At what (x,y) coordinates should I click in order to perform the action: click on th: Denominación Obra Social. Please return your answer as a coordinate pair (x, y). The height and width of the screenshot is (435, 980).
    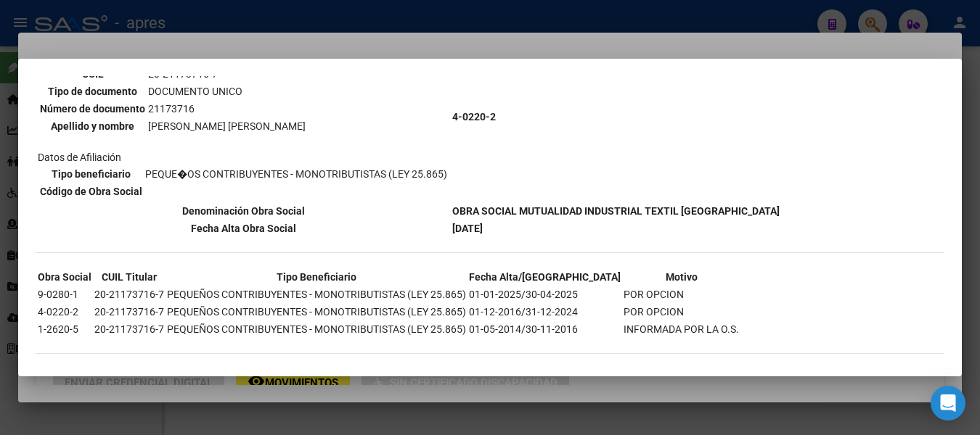
    Looking at the image, I should click on (243, 211).